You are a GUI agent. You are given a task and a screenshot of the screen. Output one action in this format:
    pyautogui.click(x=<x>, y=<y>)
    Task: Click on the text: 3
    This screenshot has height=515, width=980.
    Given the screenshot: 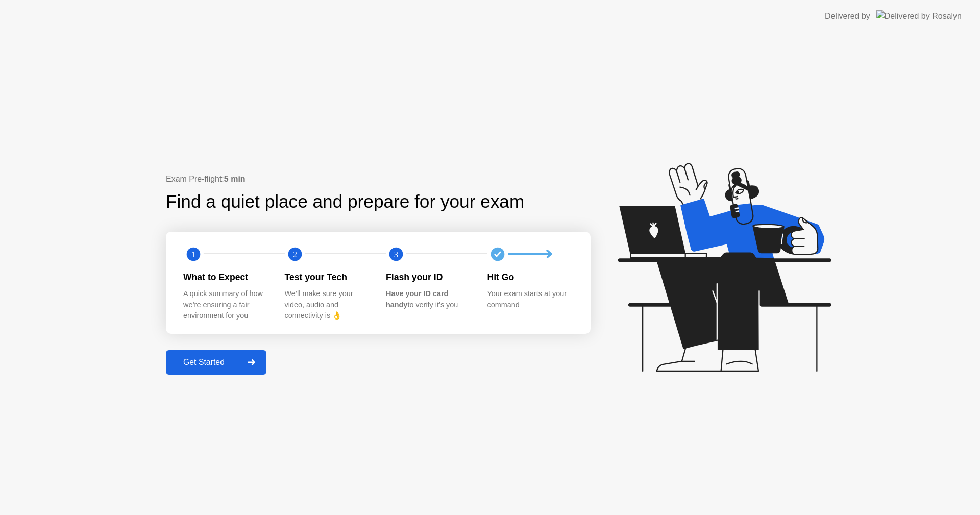 What is the action you would take?
    pyautogui.click(x=396, y=254)
    